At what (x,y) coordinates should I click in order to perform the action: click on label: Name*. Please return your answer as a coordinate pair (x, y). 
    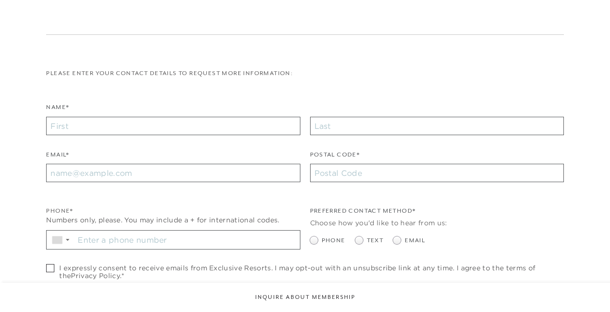
    Looking at the image, I should click on (57, 110).